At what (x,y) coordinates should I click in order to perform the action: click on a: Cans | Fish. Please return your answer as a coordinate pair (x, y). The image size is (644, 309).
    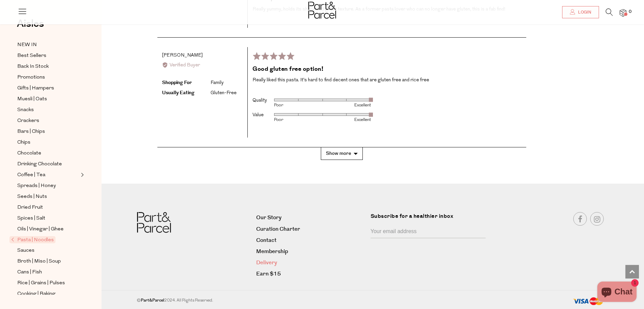
    Looking at the image, I should click on (48, 272).